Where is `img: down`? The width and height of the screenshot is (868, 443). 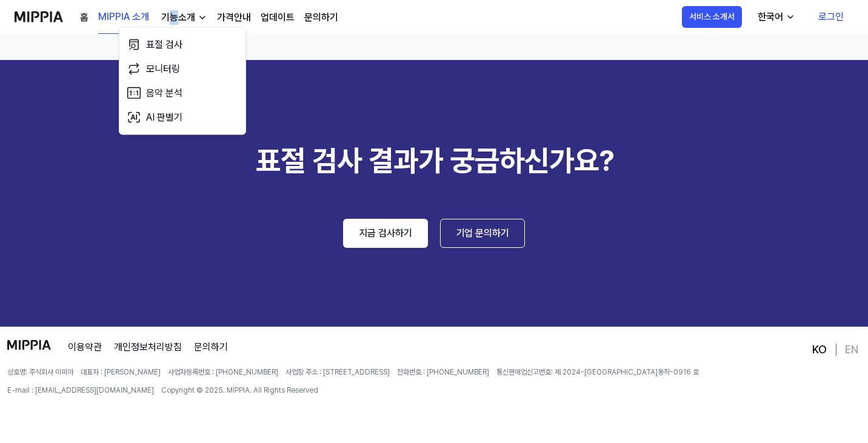 img: down is located at coordinates (203, 18).